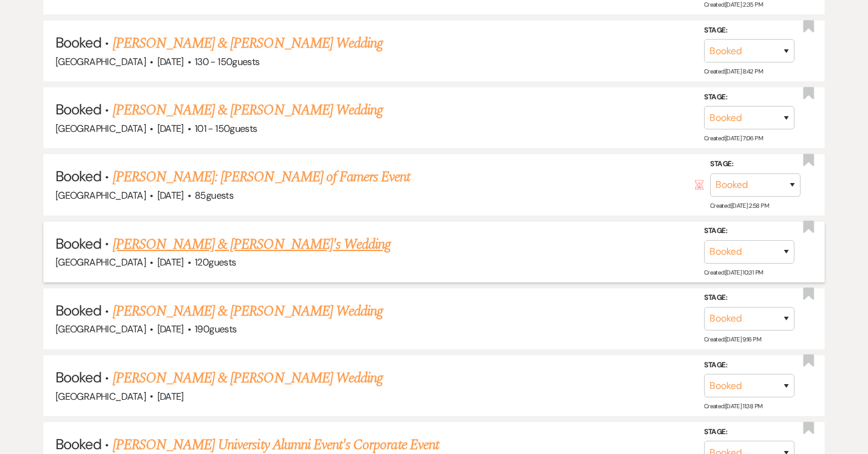  I want to click on span: 190 guests, so click(215, 329).